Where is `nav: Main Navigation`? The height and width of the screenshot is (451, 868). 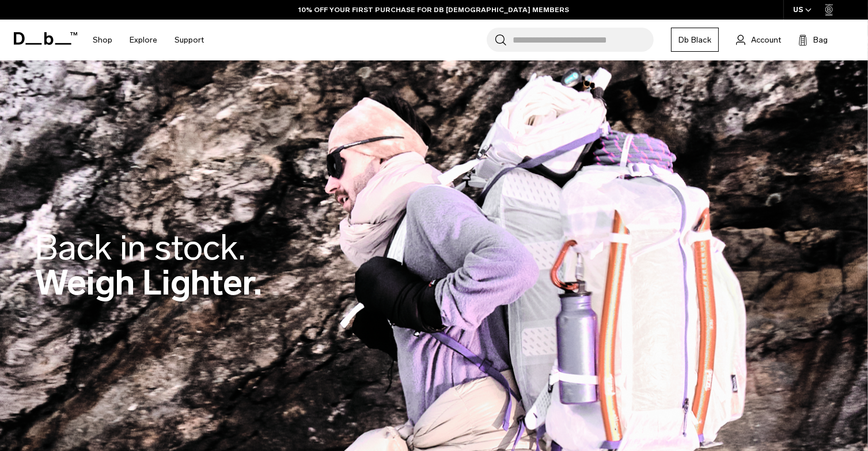 nav: Main Navigation is located at coordinates (148, 40).